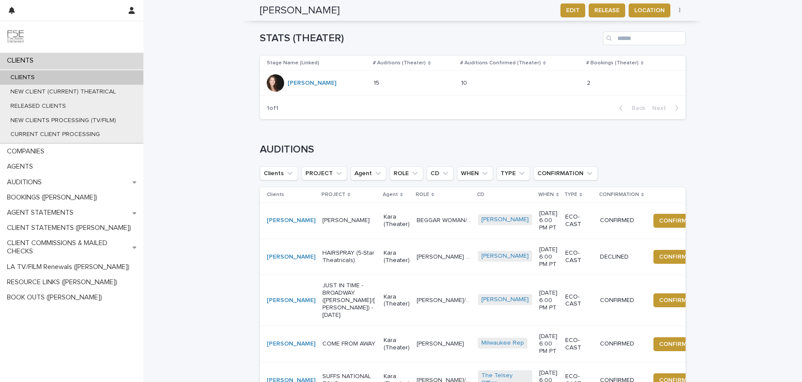 The image size is (802, 382). Describe the element at coordinates (400, 63) in the screenshot. I see `p: # Auditions (Theater)` at that location.